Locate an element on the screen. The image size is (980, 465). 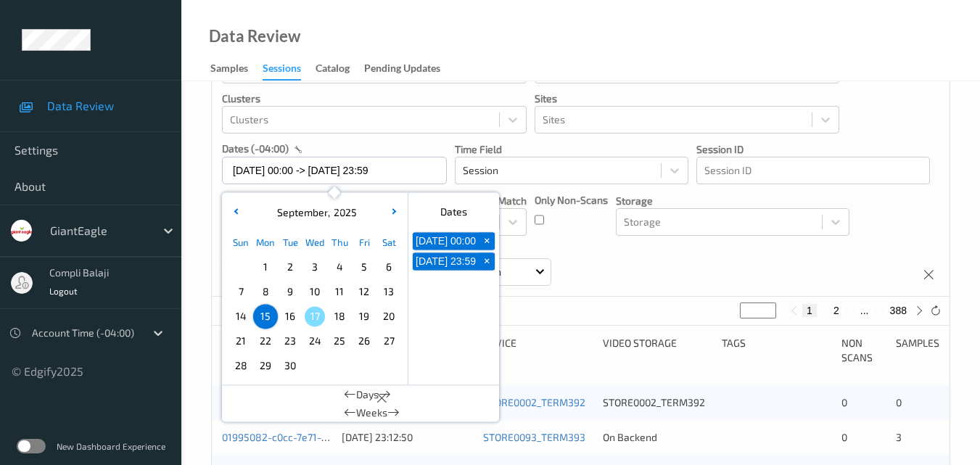
span: 12 is located at coordinates (364, 292).